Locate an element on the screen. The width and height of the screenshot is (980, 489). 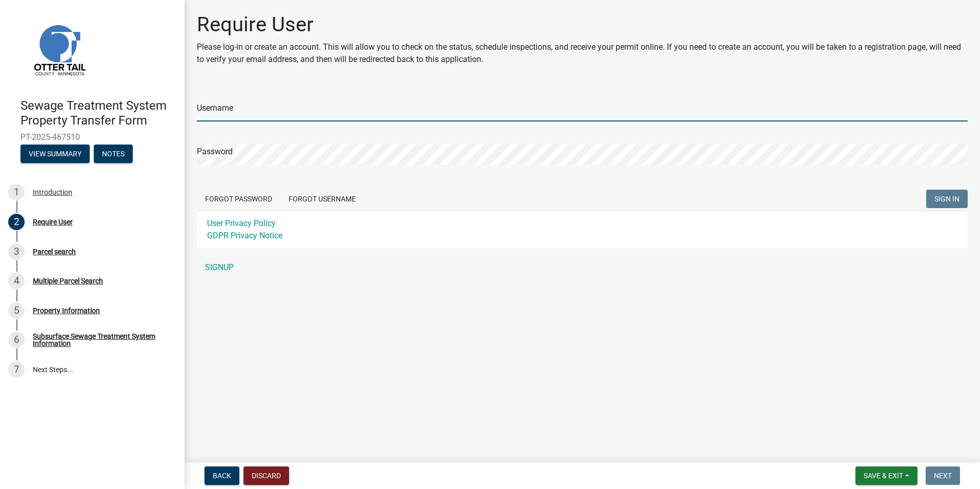
h1: Require User is located at coordinates (582, 24).